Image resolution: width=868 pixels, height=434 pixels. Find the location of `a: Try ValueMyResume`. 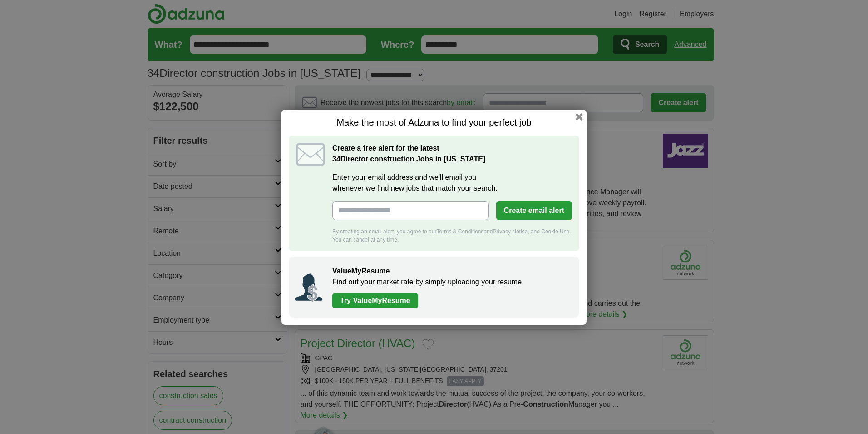

a: Try ValueMyResume is located at coordinates (375, 301).